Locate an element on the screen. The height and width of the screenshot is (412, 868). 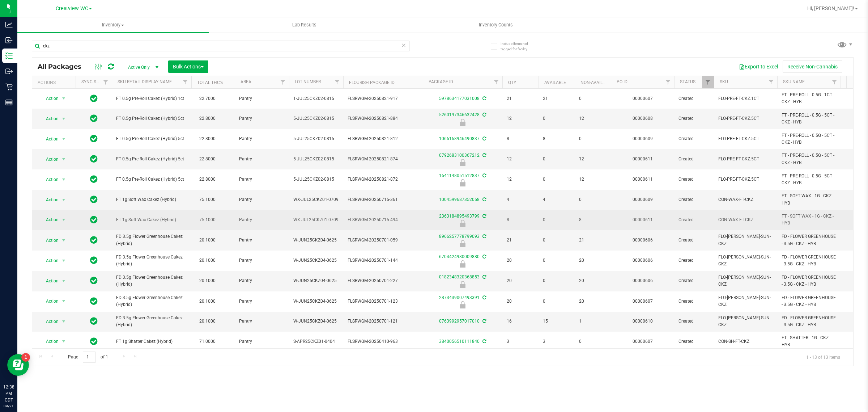
span: FT 1g Shatter Cakez (Hybrid) is located at coordinates (152, 341).